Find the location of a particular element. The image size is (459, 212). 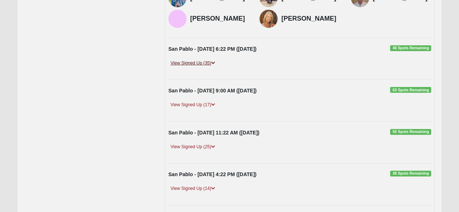

a: View Signed Up (17) is located at coordinates (193, 105).